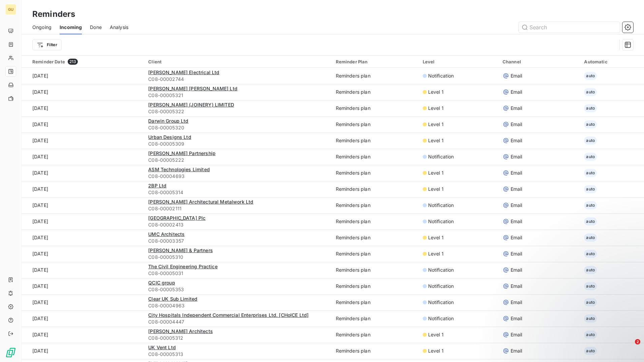  Describe the element at coordinates (238, 225) in the screenshot. I see `span: C08-00002413` at that location.